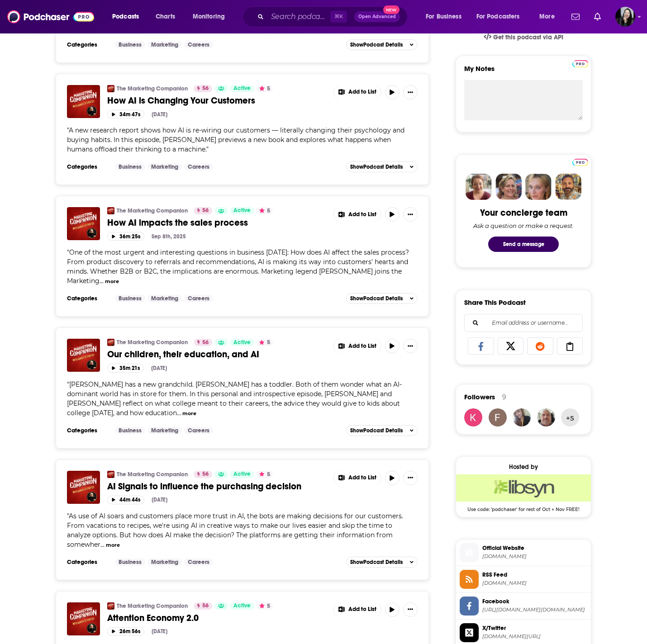  What do you see at coordinates (523, 488) in the screenshot?
I see `img: Libsyn Deal: Use code: 'podchaser' for rest of Oct + Nov FREE!` at bounding box center [523, 488].